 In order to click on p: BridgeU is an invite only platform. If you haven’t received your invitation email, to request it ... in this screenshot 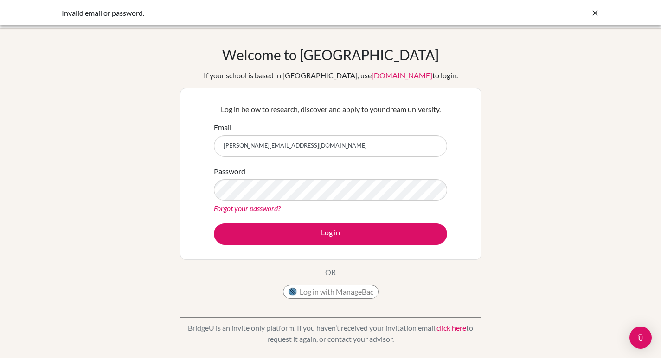, I will do `click(330, 334)`.